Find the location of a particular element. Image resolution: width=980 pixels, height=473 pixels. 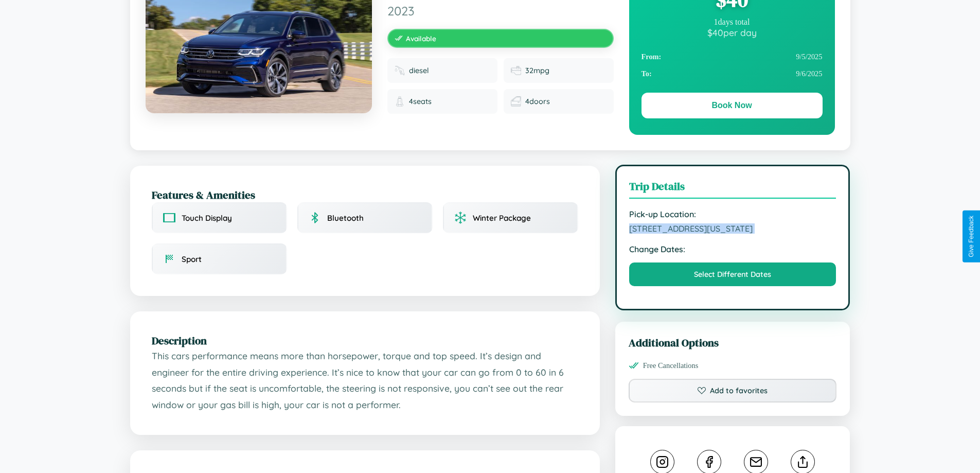

span: Bluetooth is located at coordinates (345, 217).